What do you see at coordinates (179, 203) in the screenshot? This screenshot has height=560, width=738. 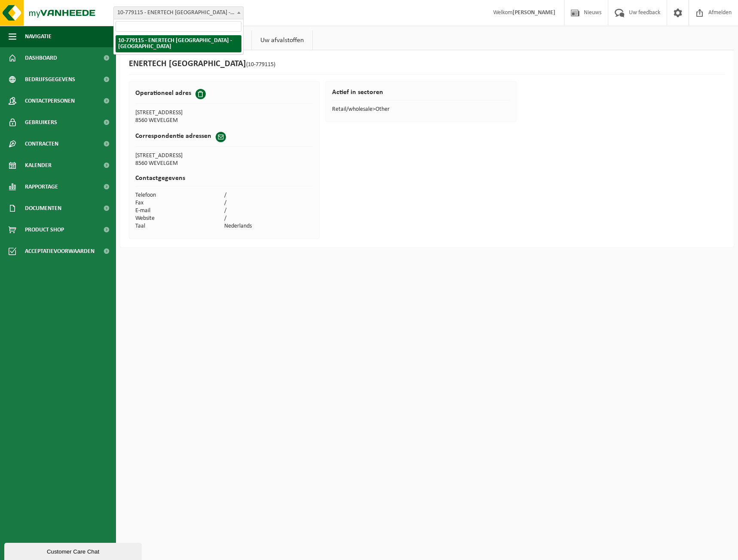 I see `td: Fax` at bounding box center [179, 203].